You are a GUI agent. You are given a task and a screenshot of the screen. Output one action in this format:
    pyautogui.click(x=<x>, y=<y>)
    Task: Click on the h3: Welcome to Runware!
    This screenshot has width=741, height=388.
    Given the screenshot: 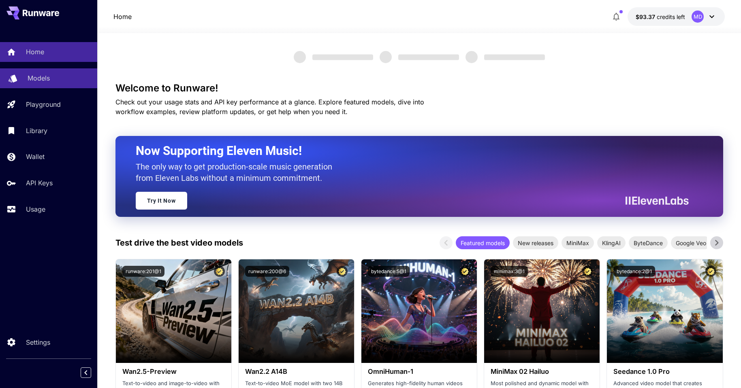 What is the action you would take?
    pyautogui.click(x=419, y=88)
    